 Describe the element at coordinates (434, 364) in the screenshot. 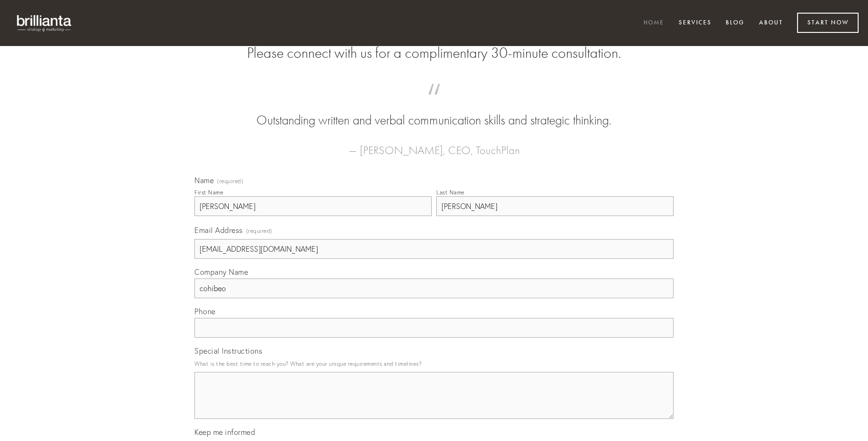

I see `p: What is the best time to reach you? What are your unique requirements and timelines?` at that location.